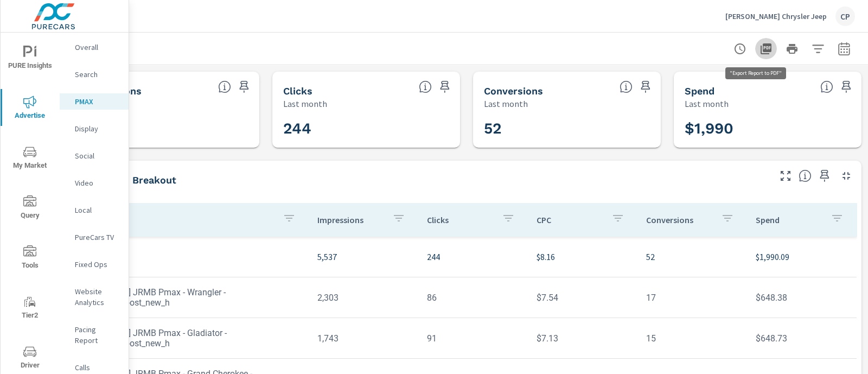  What do you see at coordinates (94, 74) in the screenshot?
I see `div: Search` at bounding box center [94, 74].